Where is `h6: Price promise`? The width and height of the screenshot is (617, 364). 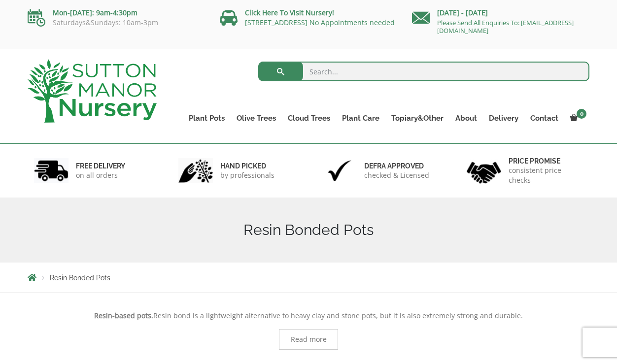 h6: Price promise is located at coordinates (546, 161).